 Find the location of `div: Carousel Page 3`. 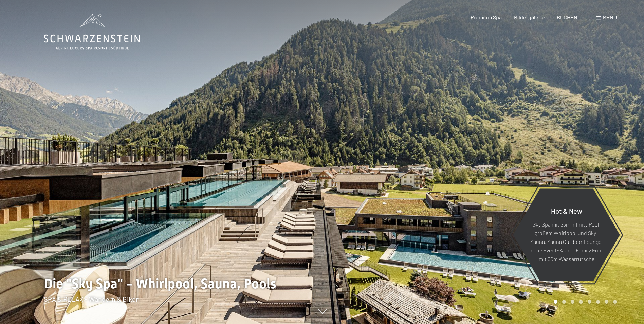

div: Carousel Page 3 is located at coordinates (572, 301).